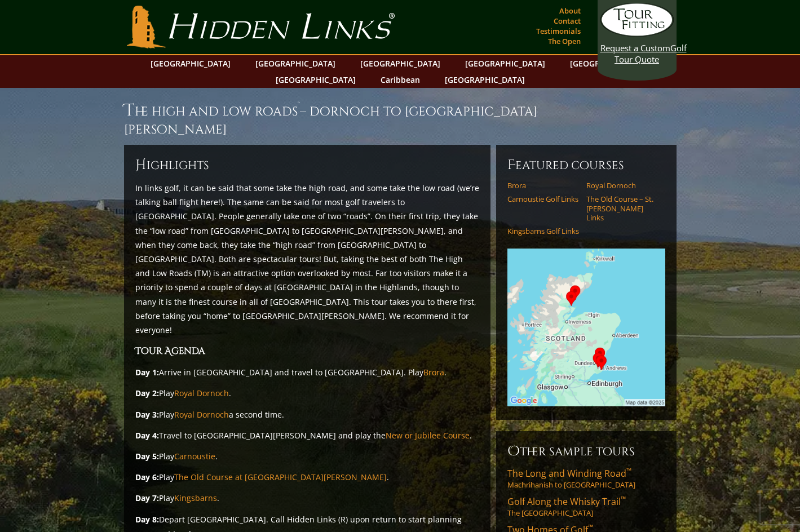 This screenshot has height=532, width=800. I want to click on a: Carnoustie, so click(194, 457).